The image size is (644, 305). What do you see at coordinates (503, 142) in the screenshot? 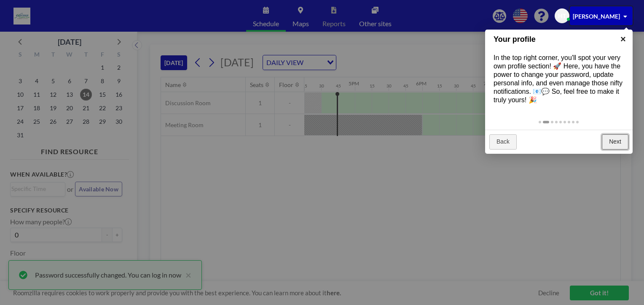
I see `a: Back` at bounding box center [503, 142].